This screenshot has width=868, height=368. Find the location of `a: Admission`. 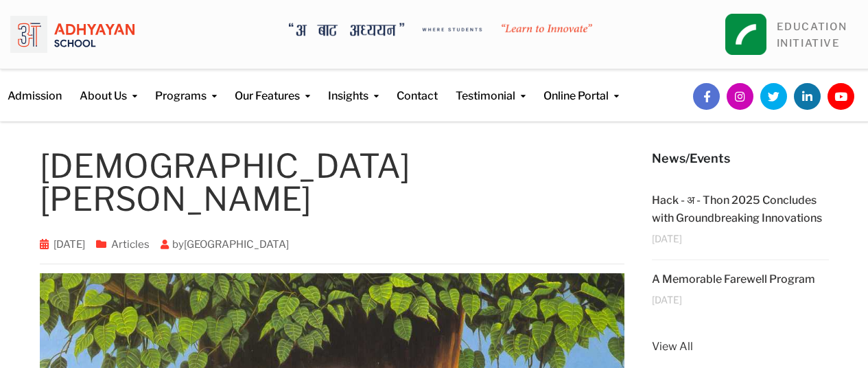

a: Admission is located at coordinates (34, 87).